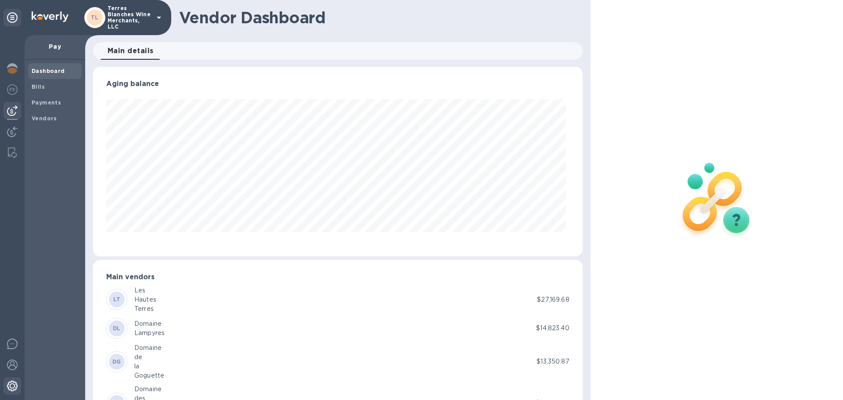 This screenshot has width=843, height=400. I want to click on b: LT, so click(117, 299).